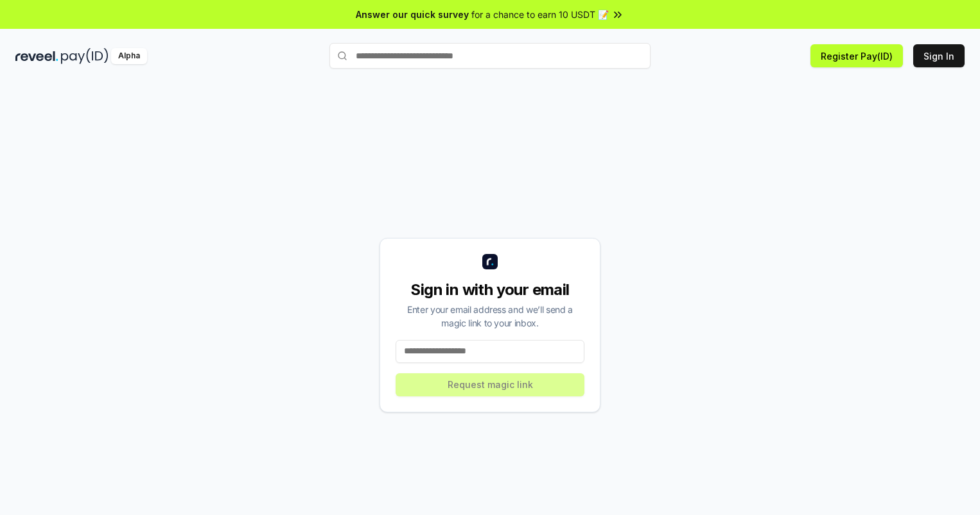 The image size is (980, 515). Describe the element at coordinates (856, 56) in the screenshot. I see `button: Register Pay(ID)` at that location.